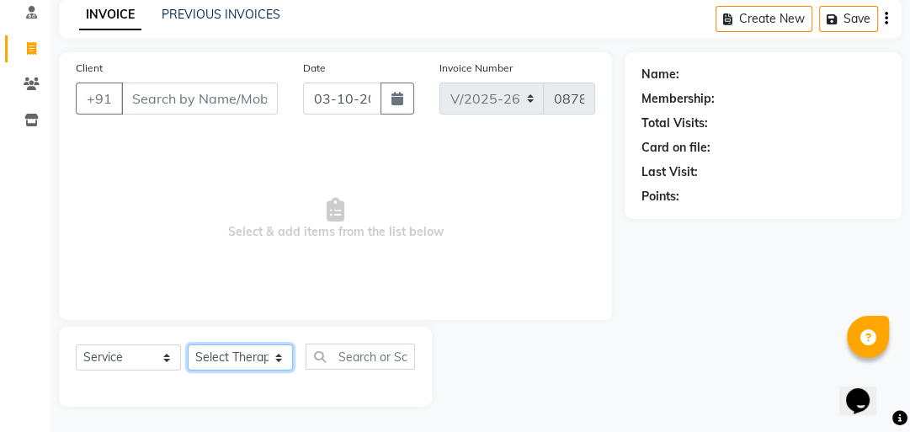 This screenshot has height=432, width=910. I want to click on label: Date, so click(314, 68).